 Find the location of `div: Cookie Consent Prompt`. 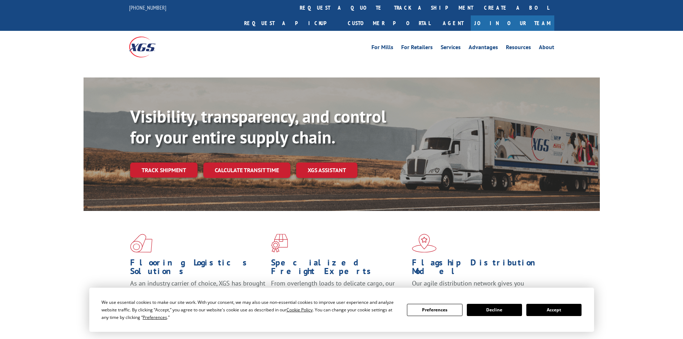

div: Cookie Consent Prompt is located at coordinates (342, 309).